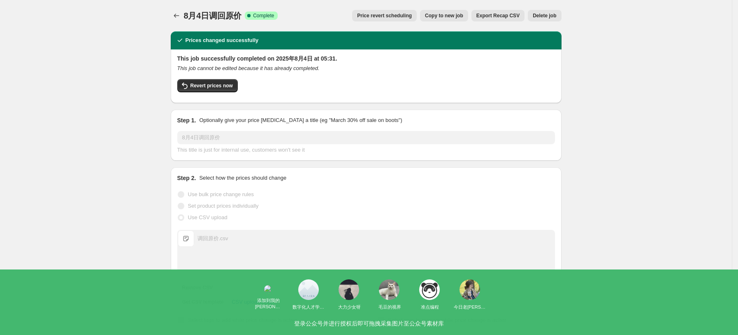 The height and width of the screenshot is (335, 738). Describe the element at coordinates (263, 16) in the screenshot. I see `span: Complete` at that location.